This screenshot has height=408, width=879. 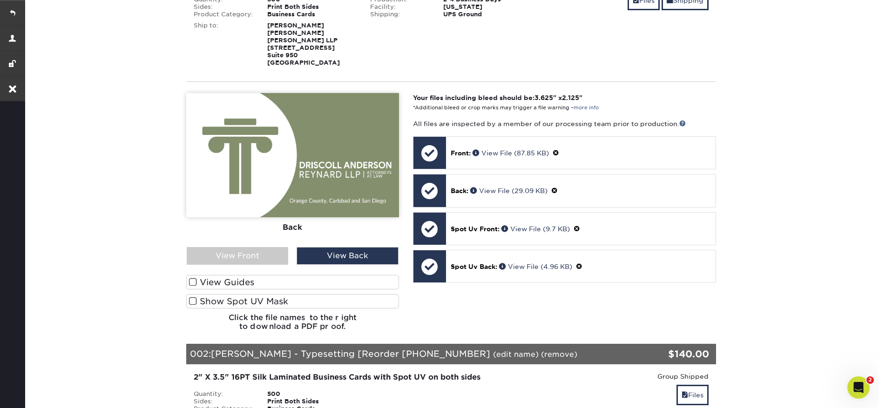 What do you see at coordinates (224, 394) in the screenshot?
I see `div: Quantity:` at bounding box center [224, 394].